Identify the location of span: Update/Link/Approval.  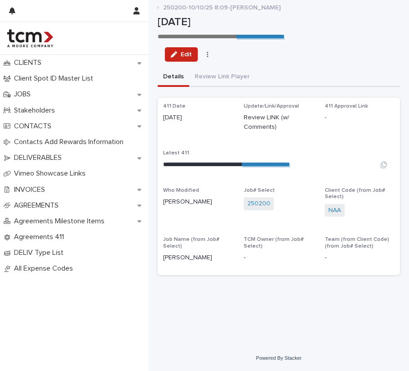
(271, 106).